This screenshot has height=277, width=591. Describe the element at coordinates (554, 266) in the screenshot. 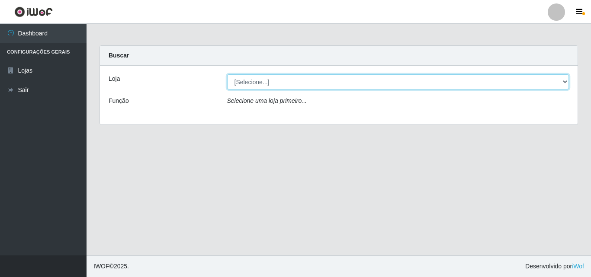

I see `span: Desenvolvido por` at that location.